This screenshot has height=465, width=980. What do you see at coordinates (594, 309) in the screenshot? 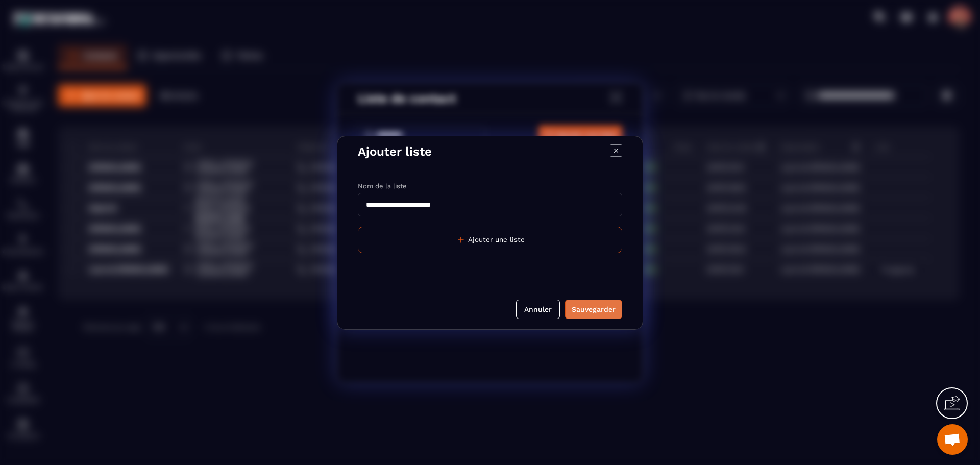
I see `button: Sauvegarder` at bounding box center [594, 309].